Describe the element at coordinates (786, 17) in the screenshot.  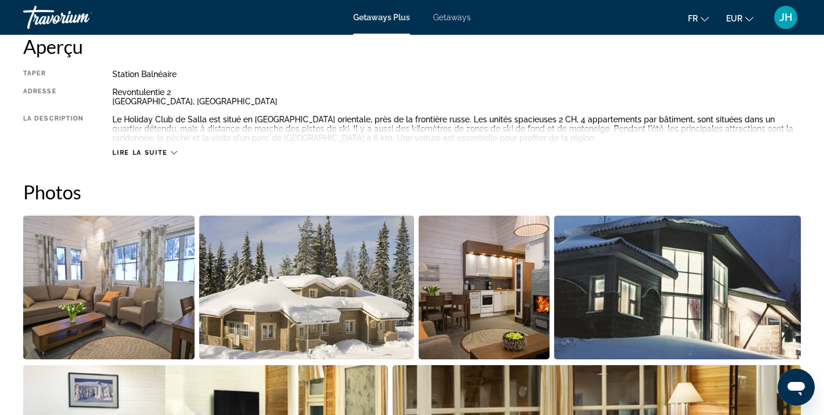
I see `button: User Menu` at that location.